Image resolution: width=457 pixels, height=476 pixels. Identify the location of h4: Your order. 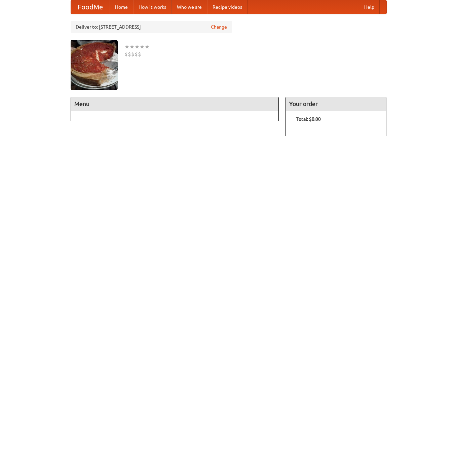
(336, 104).